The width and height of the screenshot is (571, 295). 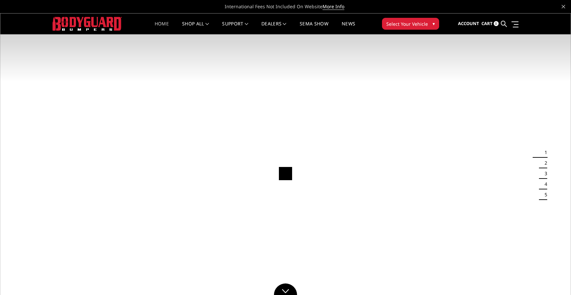 What do you see at coordinates (87, 23) in the screenshot?
I see `img: BODYGUARD BUMPERS` at bounding box center [87, 23].